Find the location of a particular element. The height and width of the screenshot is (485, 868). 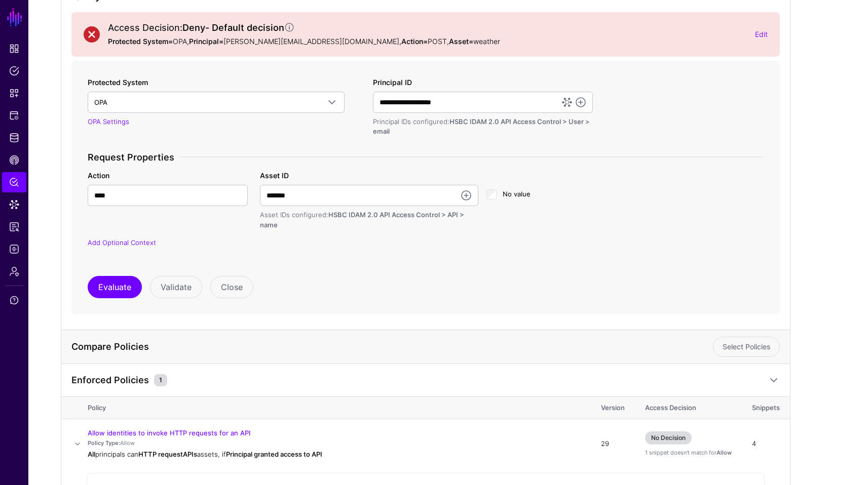

a: Add Optional Context is located at coordinates (122, 242).